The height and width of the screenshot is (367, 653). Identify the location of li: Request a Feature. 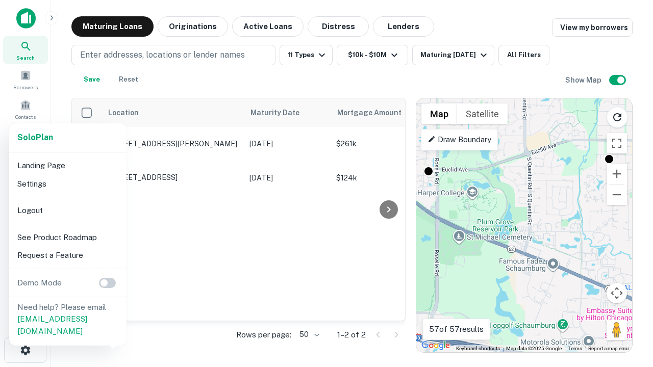
(68, 256).